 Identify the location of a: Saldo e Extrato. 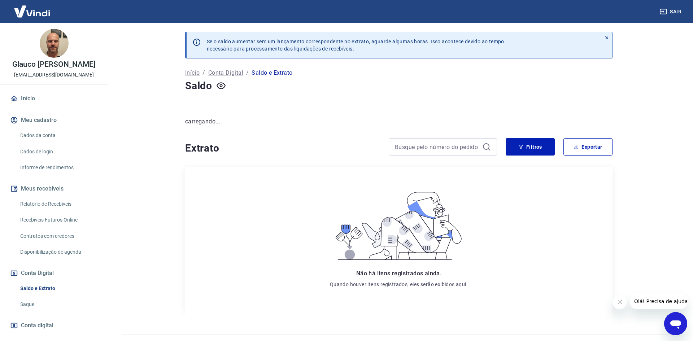
(58, 289).